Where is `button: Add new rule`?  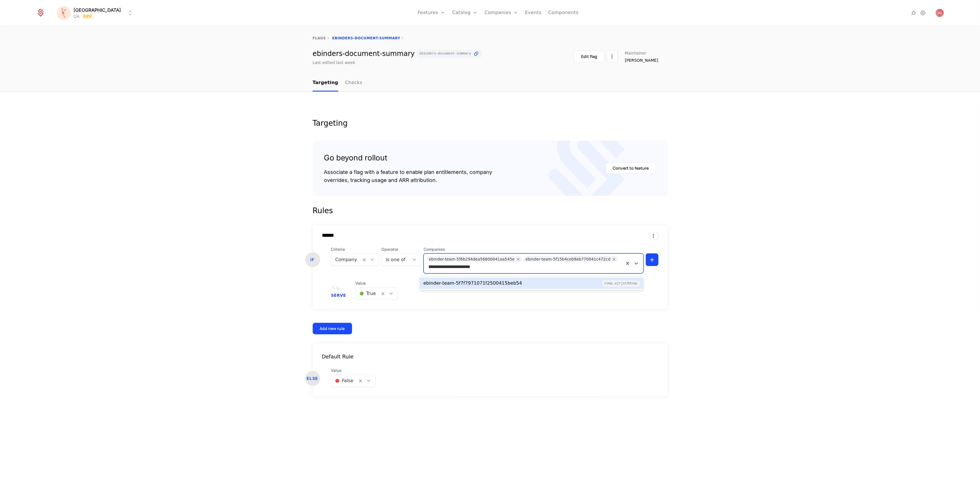 button: Add new rule is located at coordinates (332, 328).